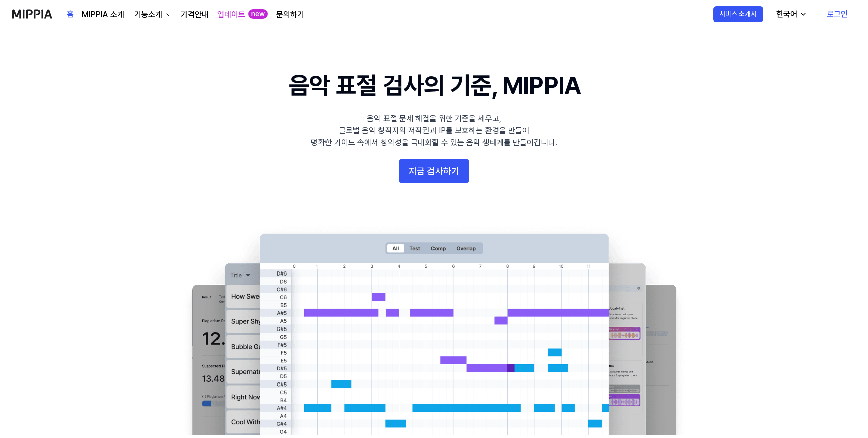 The height and width of the screenshot is (438, 868). I want to click on h1: 음악 표절 검사의 기준, MIPPIA, so click(434, 85).